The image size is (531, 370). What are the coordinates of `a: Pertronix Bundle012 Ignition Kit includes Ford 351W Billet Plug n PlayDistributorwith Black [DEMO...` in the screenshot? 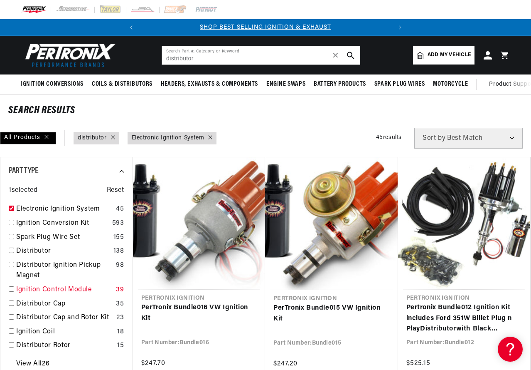 It's located at (464, 318).